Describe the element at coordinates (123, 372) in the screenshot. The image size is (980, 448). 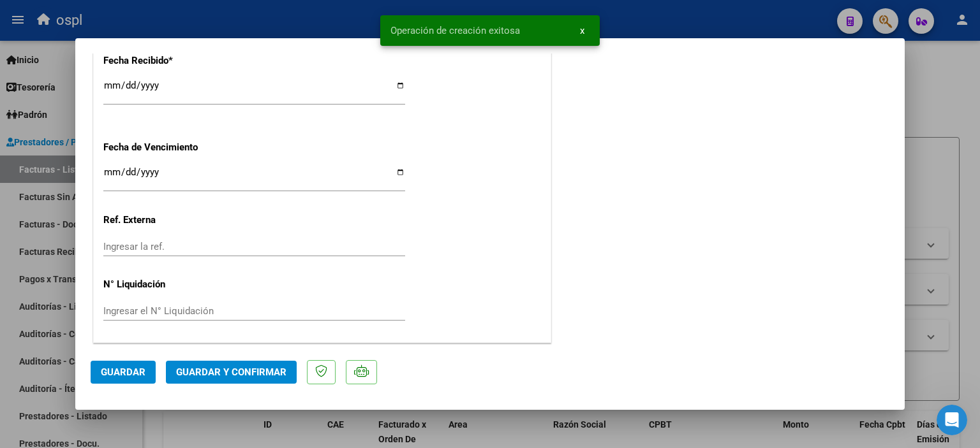
I see `span: Guardar` at that location.